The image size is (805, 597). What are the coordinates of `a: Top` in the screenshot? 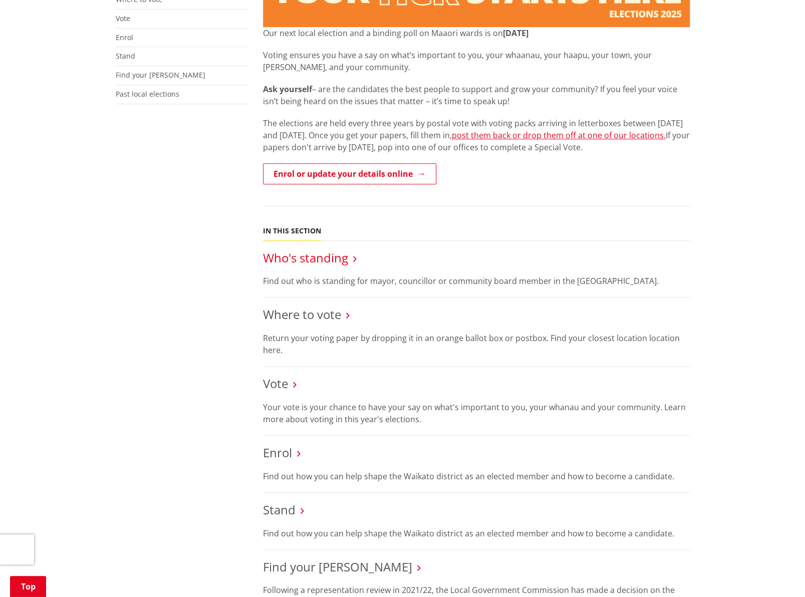 It's located at (28, 587).